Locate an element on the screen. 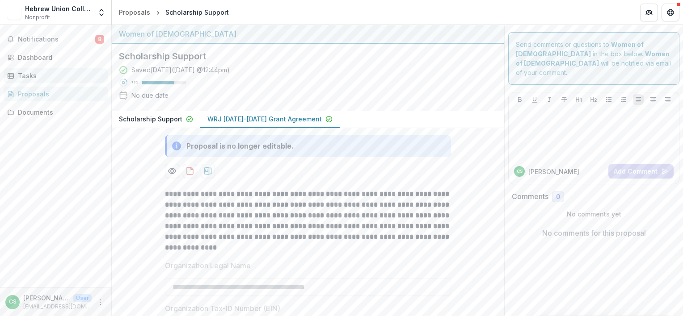 The image size is (683, 316). div: Hebrew Union College Jewish Institute of Religion is located at coordinates (58, 8).